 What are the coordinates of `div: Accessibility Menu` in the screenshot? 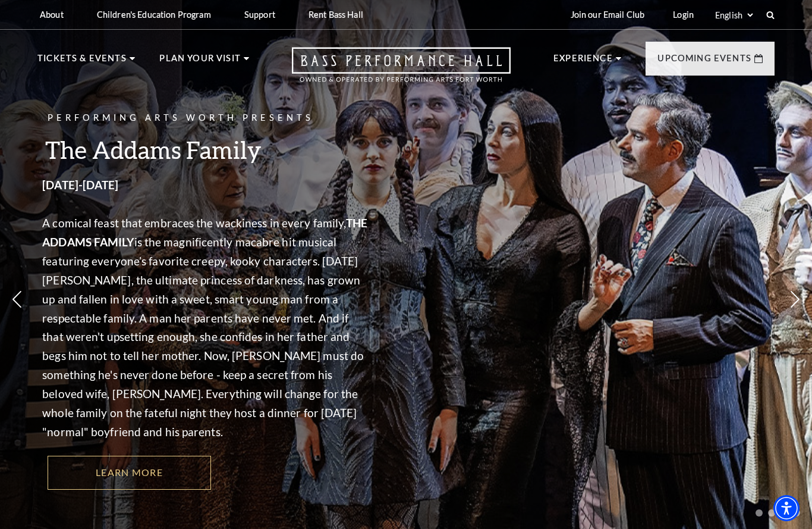 It's located at (787, 508).